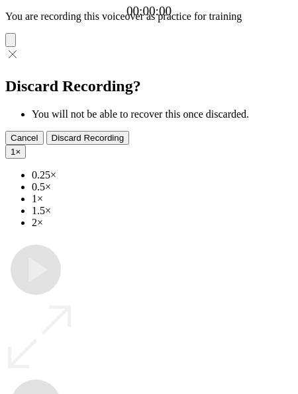  What do you see at coordinates (162, 199) in the screenshot?
I see `li: 1×` at bounding box center [162, 199].